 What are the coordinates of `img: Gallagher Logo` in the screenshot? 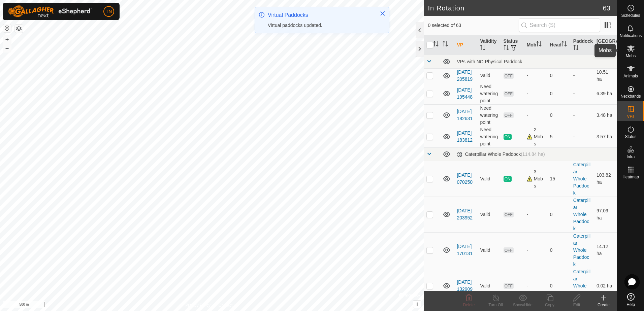 It's located at (50, 12).